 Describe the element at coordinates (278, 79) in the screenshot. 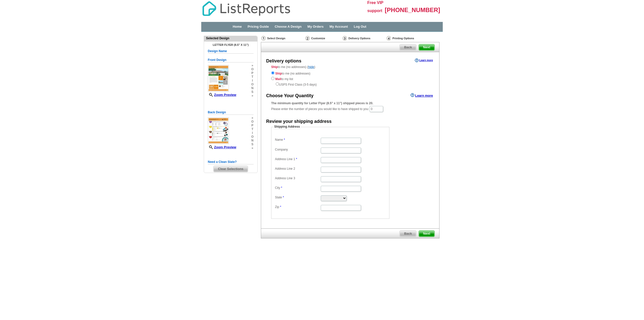

I see `strong: Mail` at that location.